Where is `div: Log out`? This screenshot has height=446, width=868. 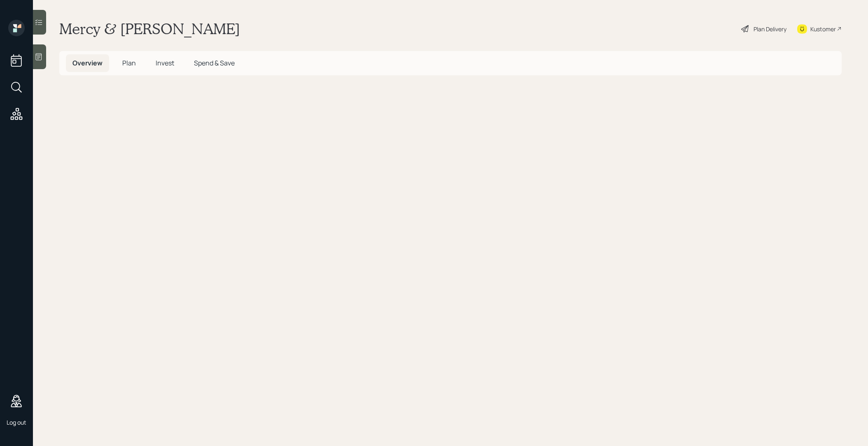 div: Log out is located at coordinates (17, 422).